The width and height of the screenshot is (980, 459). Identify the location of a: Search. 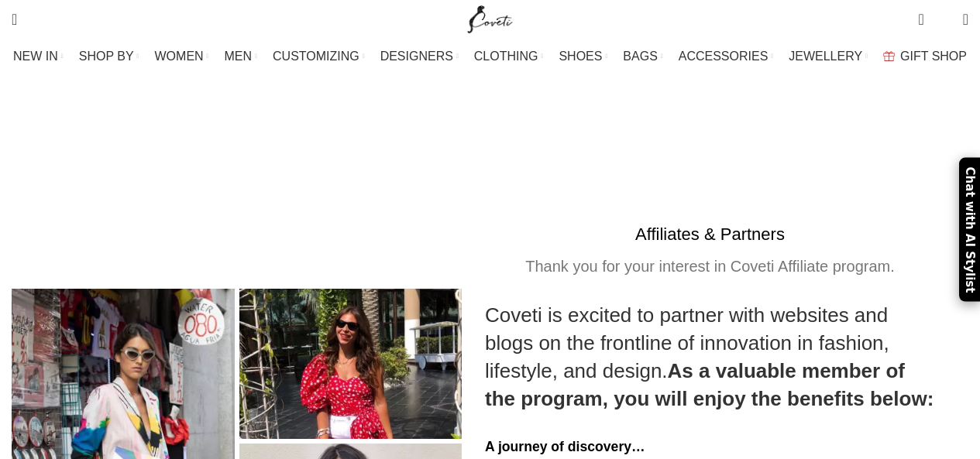
(14, 19).